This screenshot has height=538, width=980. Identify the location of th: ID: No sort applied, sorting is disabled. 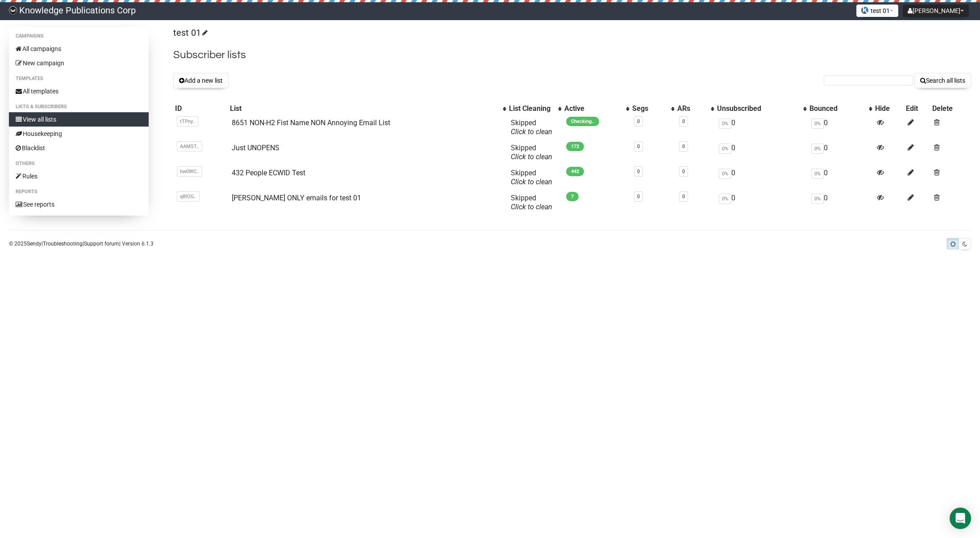
(200, 109).